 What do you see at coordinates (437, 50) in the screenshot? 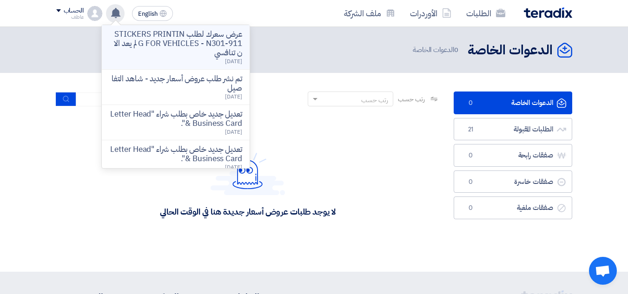
I see `span: الدعوات الخاصة` at bounding box center [437, 50].